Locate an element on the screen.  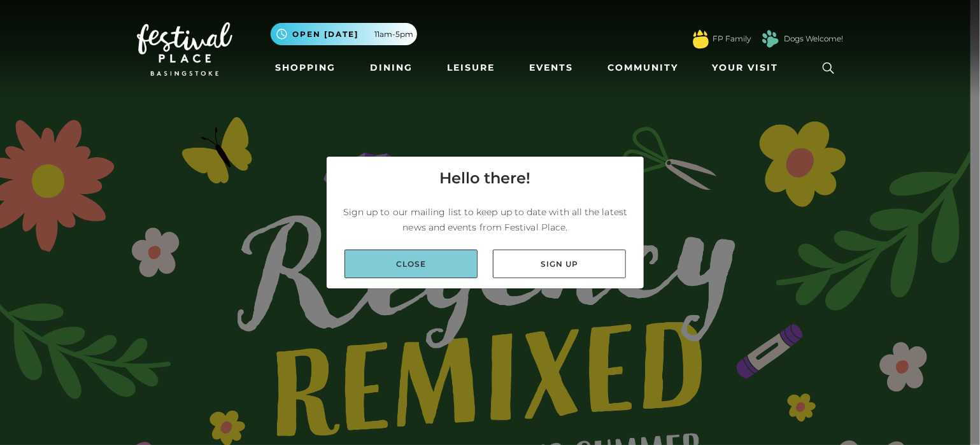
span: 11am-5pm is located at coordinates (394, 35).